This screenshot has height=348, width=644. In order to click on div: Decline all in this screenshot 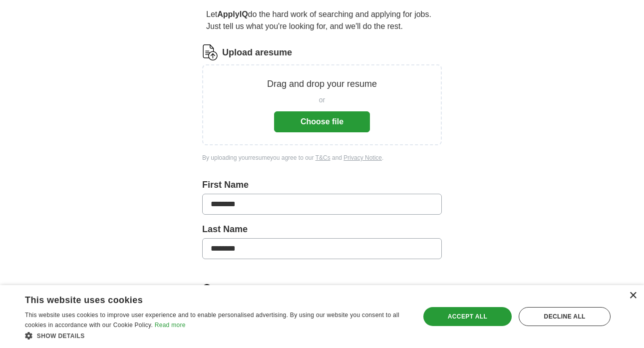, I will do `click(565, 316)`.